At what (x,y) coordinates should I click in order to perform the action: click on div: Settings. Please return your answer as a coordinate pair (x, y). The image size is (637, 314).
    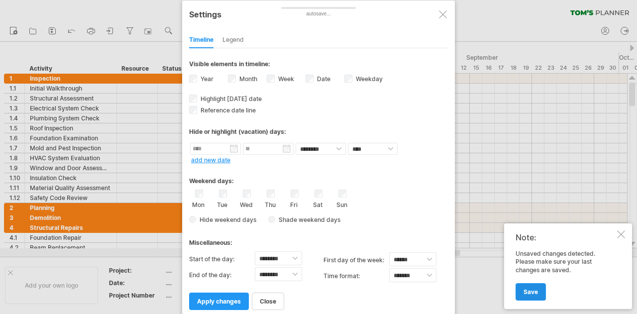
    Looking at the image, I should click on (318, 14).